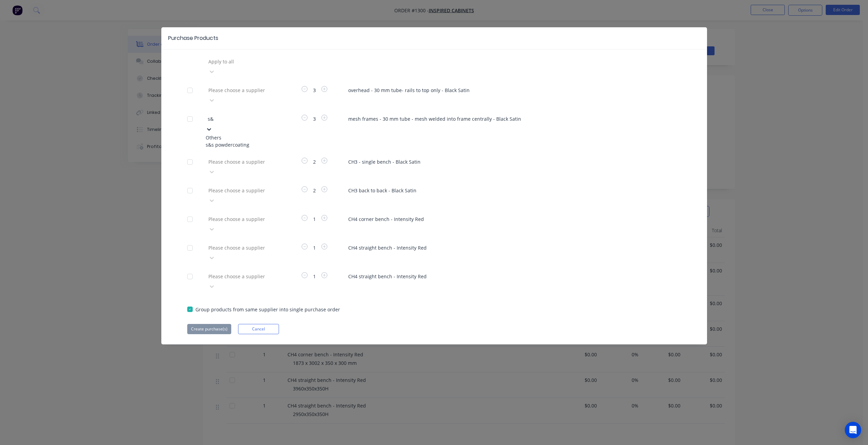 The width and height of the screenshot is (868, 445). I want to click on button: Create purchase(s), so click(209, 329).